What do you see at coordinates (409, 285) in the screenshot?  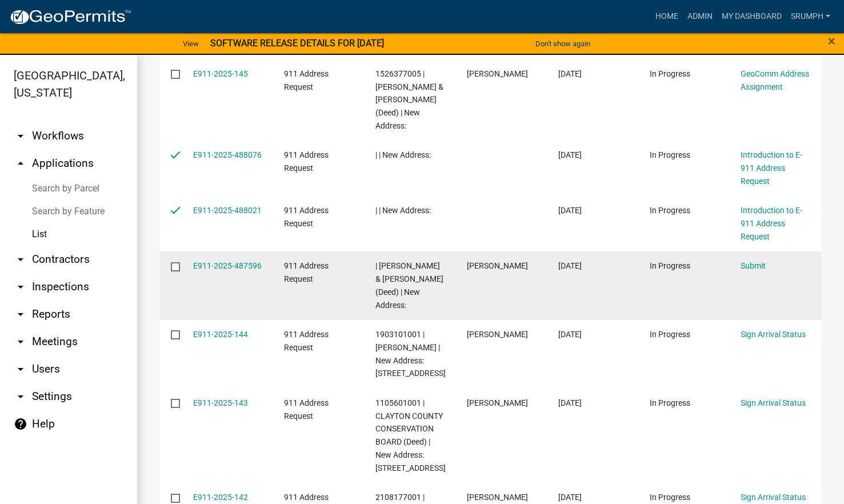 I see `span: | OLESON KRISTOPHER T & BAHLS JACQUELINE M (Deed) | New Address:` at bounding box center [409, 285].